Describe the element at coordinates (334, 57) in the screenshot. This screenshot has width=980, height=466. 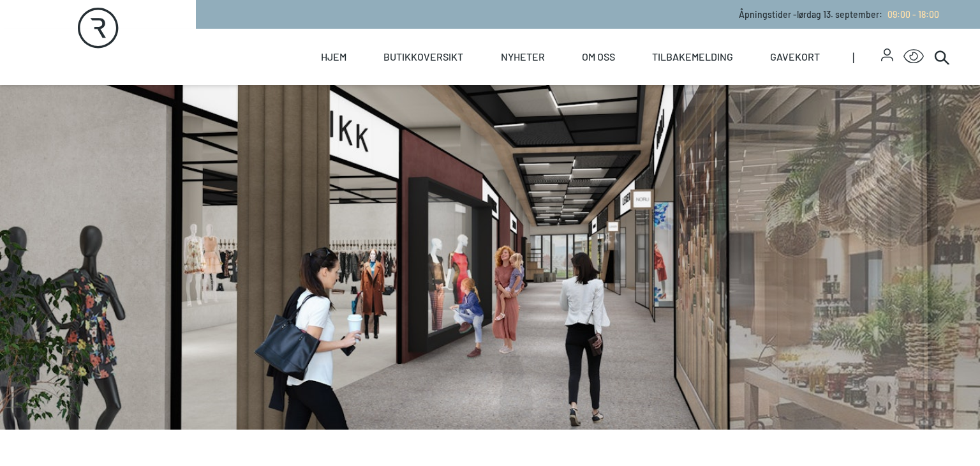
I see `a: Hjem` at that location.